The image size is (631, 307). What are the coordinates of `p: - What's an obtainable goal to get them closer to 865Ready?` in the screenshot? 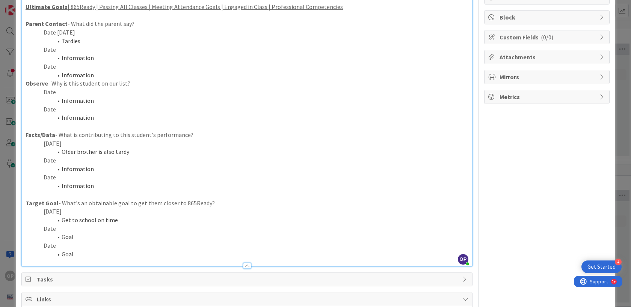 It's located at (247, 203).